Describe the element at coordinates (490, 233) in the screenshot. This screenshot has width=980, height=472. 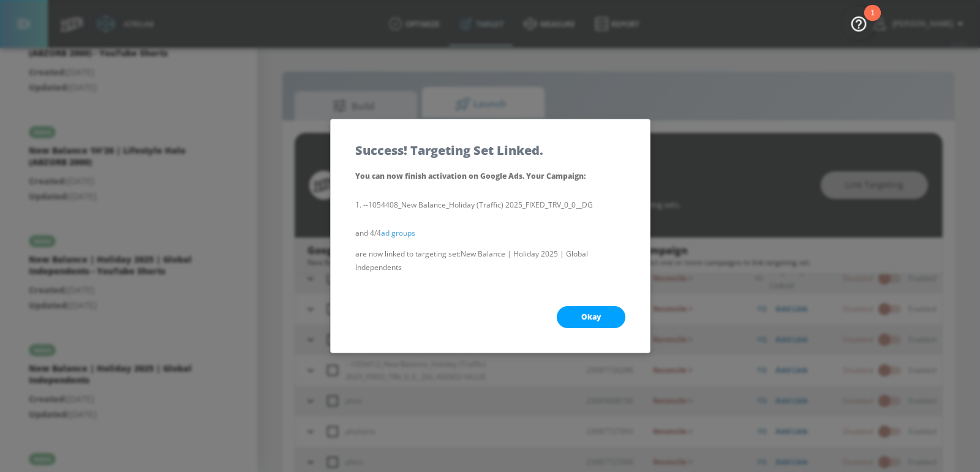
I see `p: and 4/4` at that location.